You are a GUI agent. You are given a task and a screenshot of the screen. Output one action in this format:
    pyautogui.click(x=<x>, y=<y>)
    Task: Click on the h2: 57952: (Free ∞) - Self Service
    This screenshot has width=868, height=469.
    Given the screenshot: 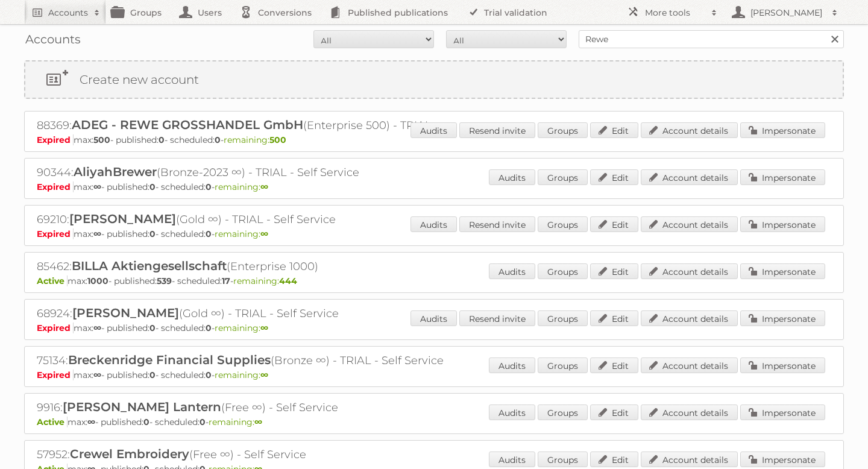 What is the action you would take?
    pyautogui.click(x=248, y=455)
    